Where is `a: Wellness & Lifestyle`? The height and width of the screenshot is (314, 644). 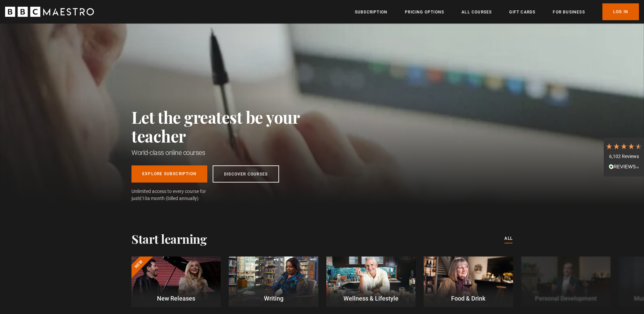 a: Wellness & Lifestyle is located at coordinates (371, 281).